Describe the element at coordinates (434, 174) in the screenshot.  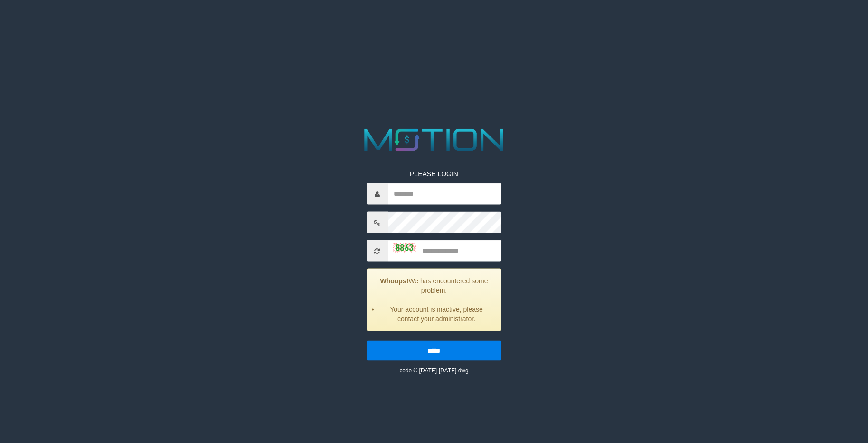
I see `p: PLEASE LOGIN` at that location.